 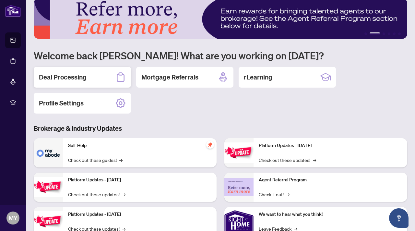 What do you see at coordinates (384, 34) in the screenshot?
I see `button: 3` at bounding box center [384, 34].